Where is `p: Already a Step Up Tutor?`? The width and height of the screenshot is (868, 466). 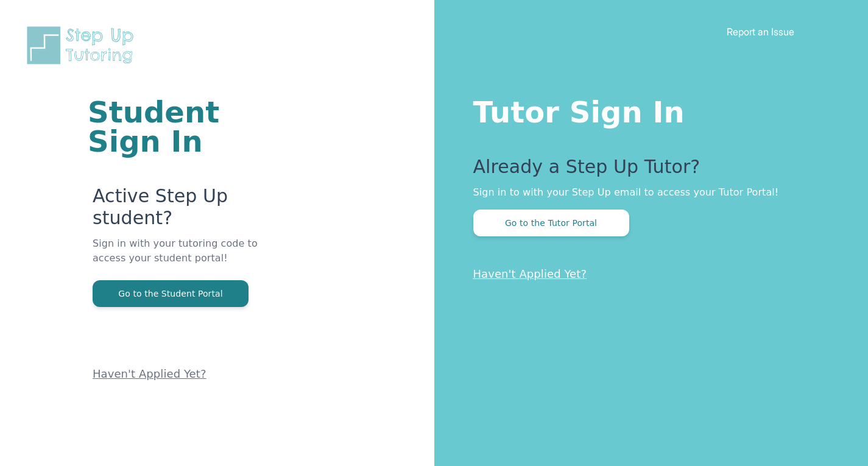 p: Already a Step Up Tutor? is located at coordinates (646, 170).